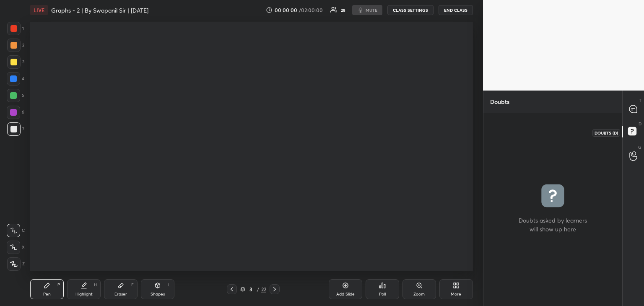 Image resolution: width=644 pixels, height=306 pixels. What do you see at coordinates (16, 248) in the screenshot?
I see `div: X` at bounding box center [16, 248].